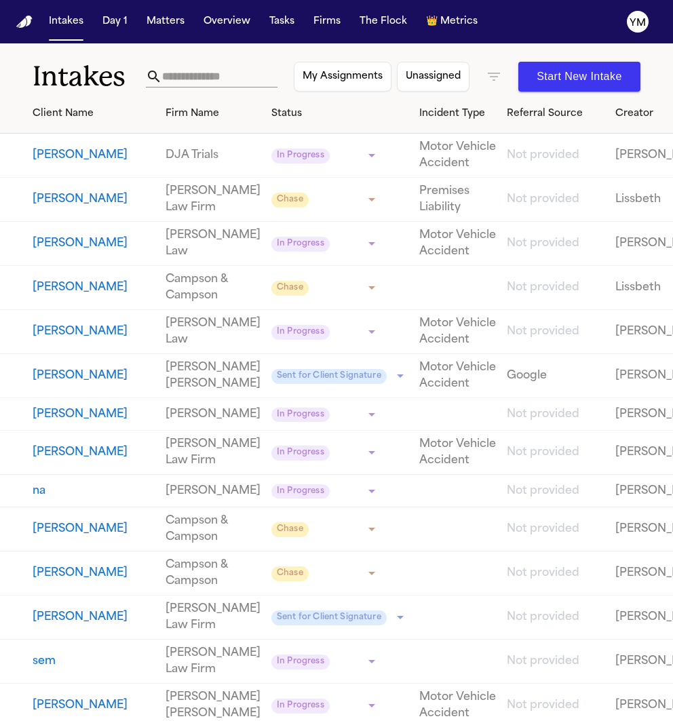 This screenshot has width=673, height=721. What do you see at coordinates (94, 617) in the screenshot?
I see `button: View details for Seyi Oluwafunmi` at bounding box center [94, 617].